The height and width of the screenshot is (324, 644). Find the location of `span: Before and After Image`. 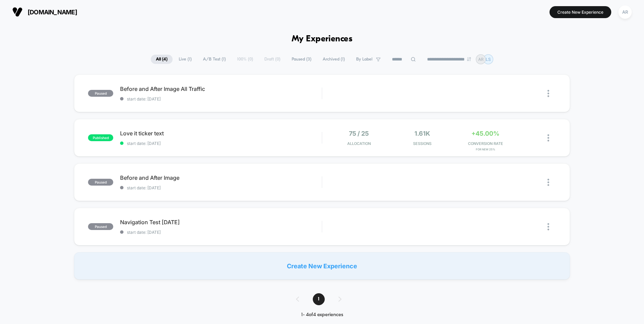

span: Before and After Image is located at coordinates (221, 178).